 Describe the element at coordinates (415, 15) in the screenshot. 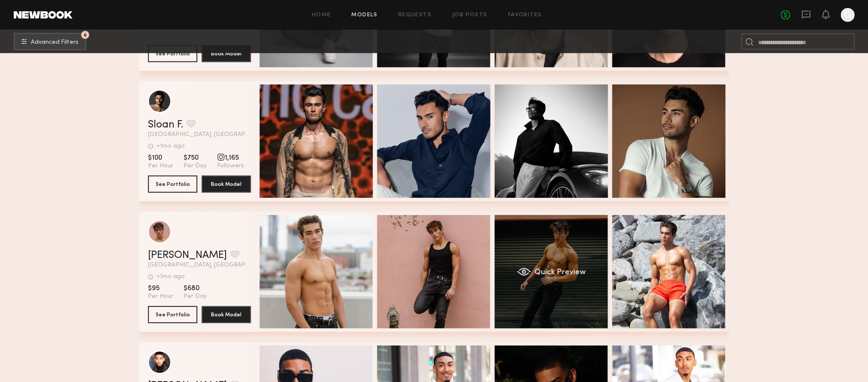

I see `a: Requests` at that location.